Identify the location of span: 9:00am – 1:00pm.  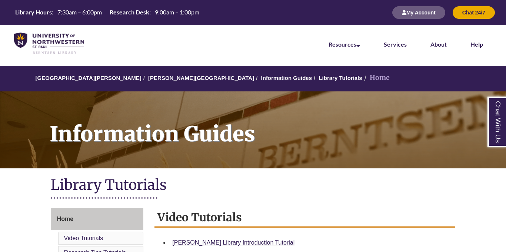
(177, 12).